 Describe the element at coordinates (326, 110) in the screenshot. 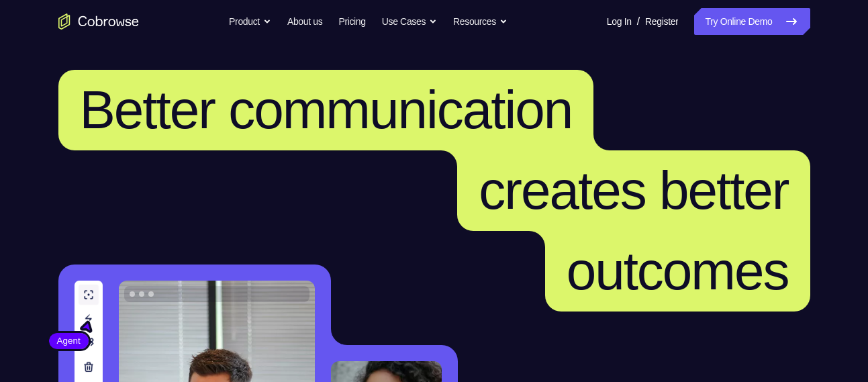

I see `span: Better communication` at that location.